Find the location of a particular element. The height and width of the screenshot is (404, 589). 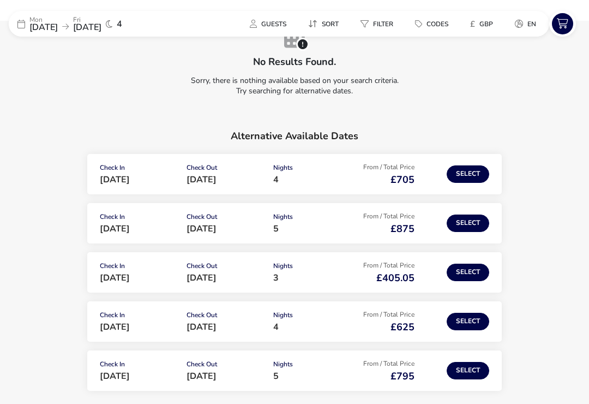

span: en is located at coordinates (532, 24).